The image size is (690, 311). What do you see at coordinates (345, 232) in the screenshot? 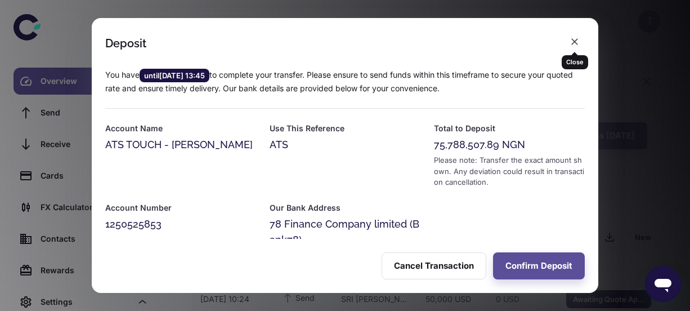
I see `div: 78 Finance Company limited (Bank78)` at bounding box center [345, 232].